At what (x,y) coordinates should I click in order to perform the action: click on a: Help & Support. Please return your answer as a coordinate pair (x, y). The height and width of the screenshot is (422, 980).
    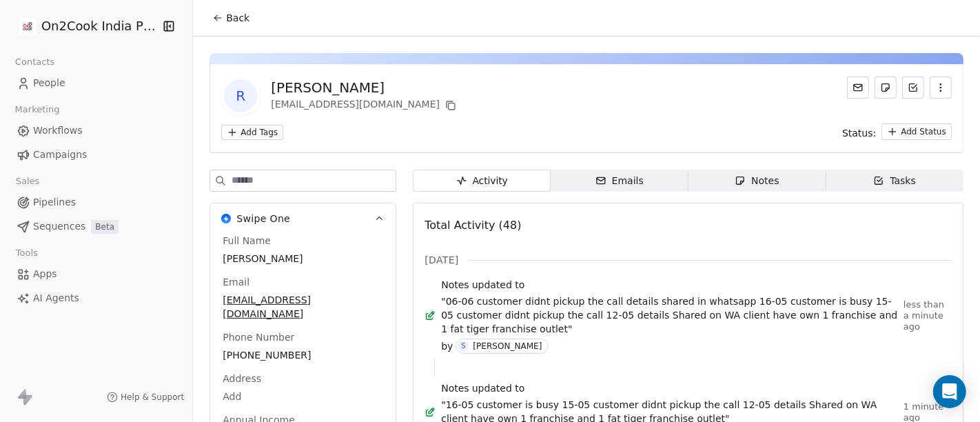
    Looking at the image, I should click on (145, 397).